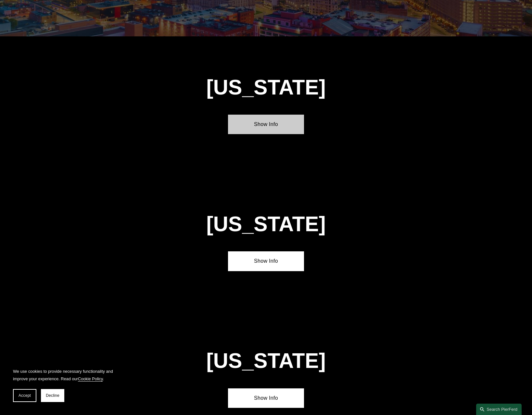 This screenshot has width=532, height=415. What do you see at coordinates (65, 375) in the screenshot?
I see `p: We use cookies to provide necessary functionality and improve your experience. Read our .` at bounding box center [65, 375].